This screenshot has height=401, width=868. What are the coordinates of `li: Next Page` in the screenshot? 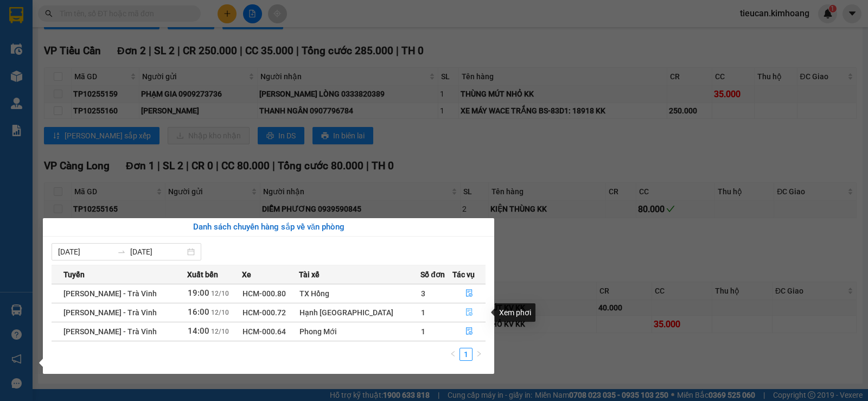 It's located at (479, 354).